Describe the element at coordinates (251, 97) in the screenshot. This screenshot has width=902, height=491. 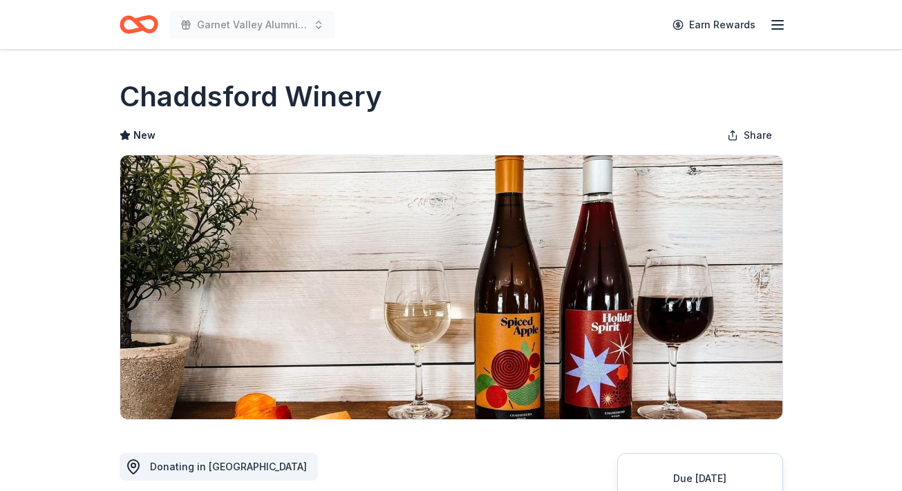
I see `h1: Chaddsford Winery` at that location.